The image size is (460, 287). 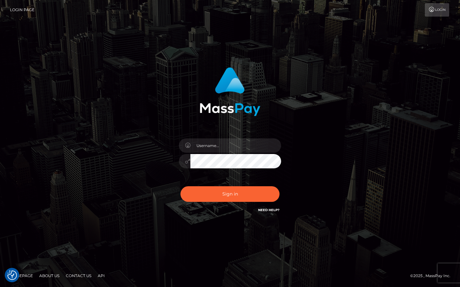 I want to click on a: Homepage, so click(x=21, y=276).